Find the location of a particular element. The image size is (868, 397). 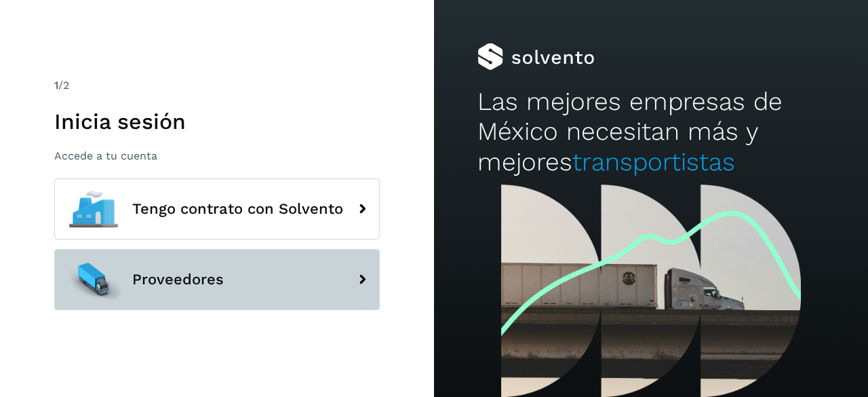

p: Accede a tu cuenta is located at coordinates (217, 156).